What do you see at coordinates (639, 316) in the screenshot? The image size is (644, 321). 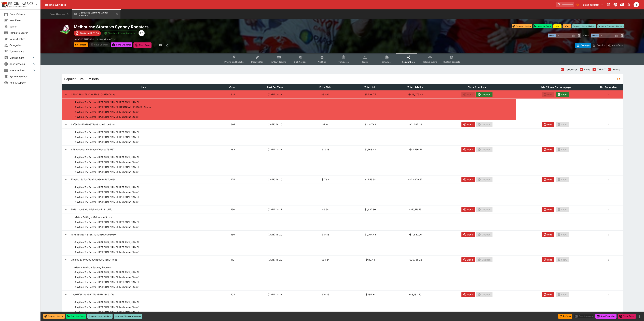 I see `button: more` at bounding box center [639, 316].